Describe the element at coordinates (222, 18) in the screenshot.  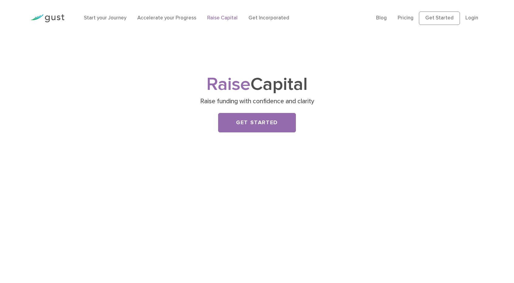
I see `a: Raise Capital` at that location.